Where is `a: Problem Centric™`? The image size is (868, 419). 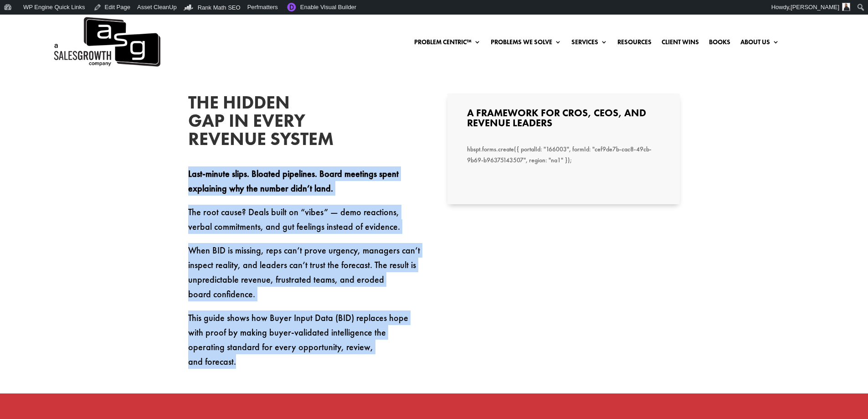 a: Problem Centric™ is located at coordinates (448, 44).